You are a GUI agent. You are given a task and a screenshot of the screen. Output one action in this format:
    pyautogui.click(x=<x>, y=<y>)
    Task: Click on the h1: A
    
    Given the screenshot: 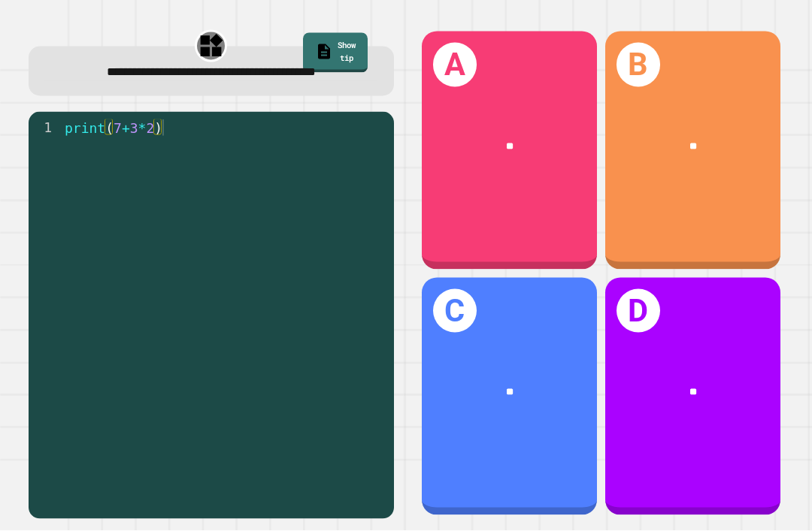 What is the action you would take?
    pyautogui.click(x=455, y=65)
    